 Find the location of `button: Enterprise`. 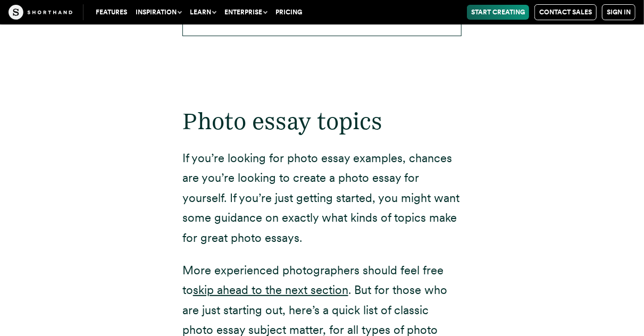

button: Enterprise is located at coordinates (246, 12).